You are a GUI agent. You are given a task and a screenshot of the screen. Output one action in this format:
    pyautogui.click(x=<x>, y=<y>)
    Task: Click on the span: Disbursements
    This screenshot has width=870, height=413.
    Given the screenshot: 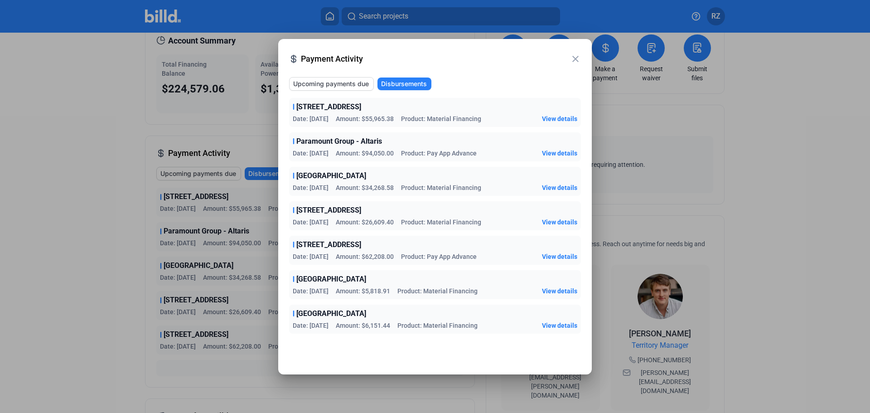 What is the action you would take?
    pyautogui.click(x=404, y=84)
    